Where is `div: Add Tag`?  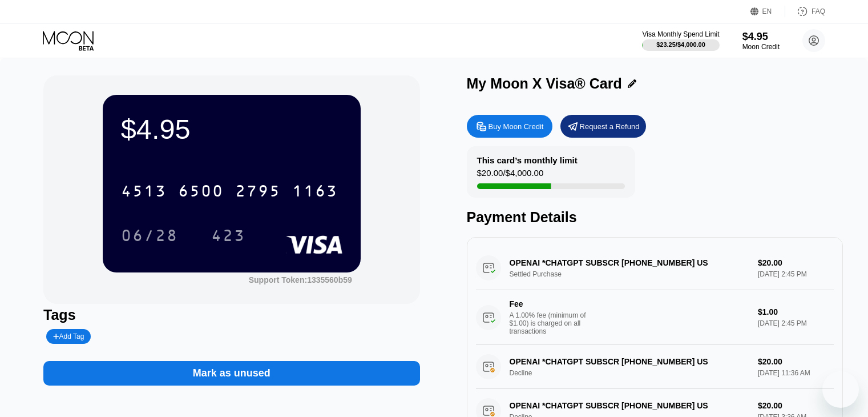
div: Add Tag is located at coordinates (68, 337).